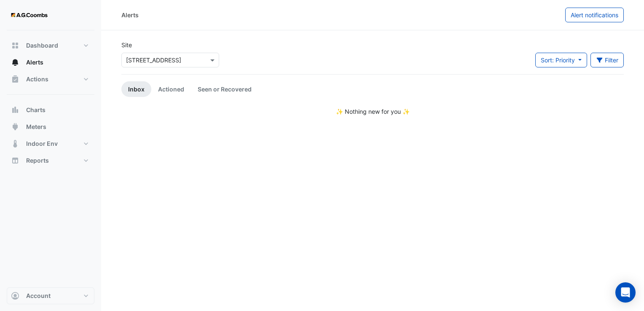 This screenshot has width=644, height=311. I want to click on div: Open Intercom Messenger, so click(625, 292).